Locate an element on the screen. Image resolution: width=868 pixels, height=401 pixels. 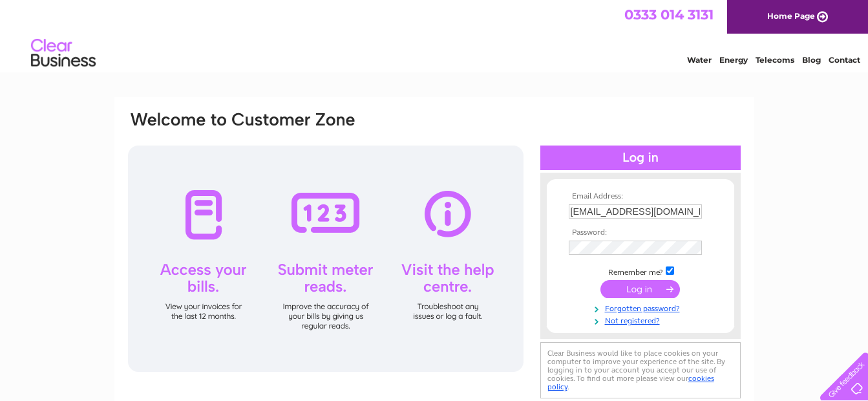
img: logo.png is located at coordinates (63, 53).